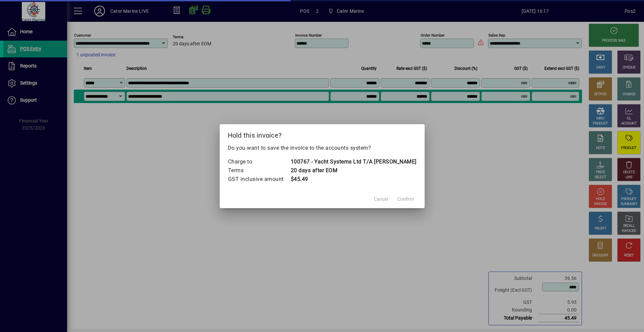  Describe the element at coordinates (354, 179) in the screenshot. I see `td: $45.49` at that location.